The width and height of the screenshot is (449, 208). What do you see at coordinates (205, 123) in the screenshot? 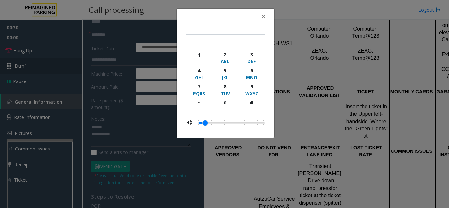
I see `a: Drag` at bounding box center [205, 123].